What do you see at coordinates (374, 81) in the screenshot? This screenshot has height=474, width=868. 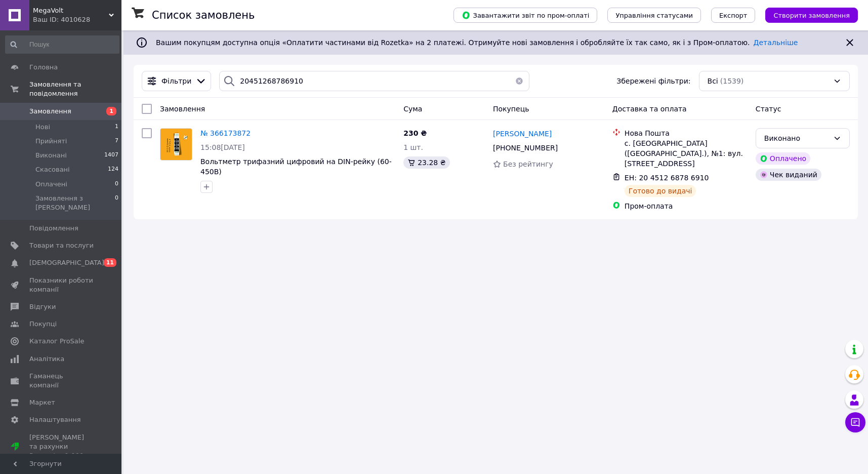 I see `input: Пошук за номером замовлення, ПІБ покупця, номером телефону, Email, номером накладної` at bounding box center [374, 81].